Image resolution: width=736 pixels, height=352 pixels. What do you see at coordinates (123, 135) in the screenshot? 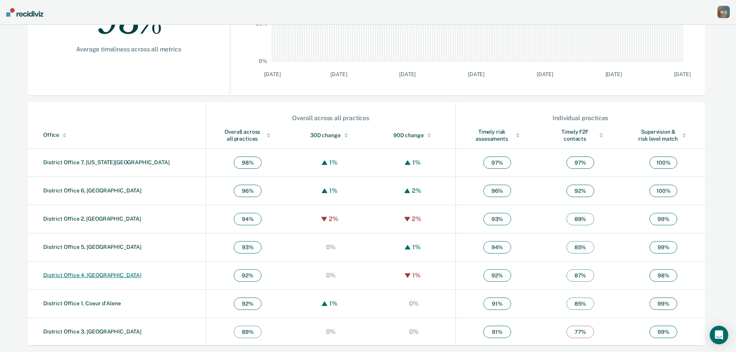
I see `div: Office` at bounding box center [123, 135].